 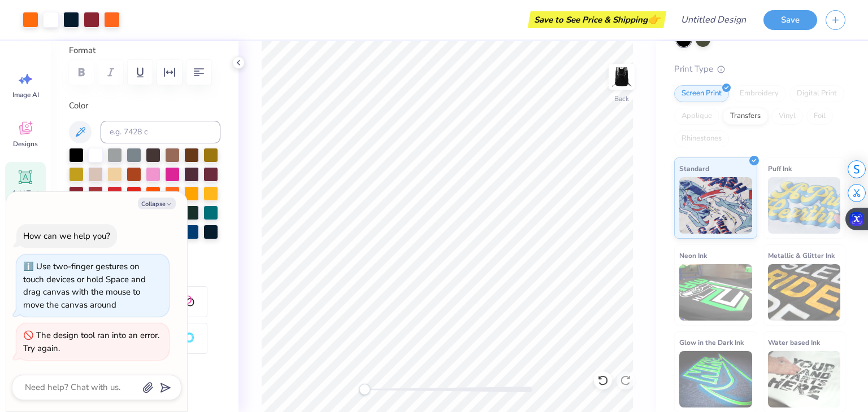 What do you see at coordinates (817, 94) in the screenshot?
I see `div: Digital Print` at bounding box center [817, 94].